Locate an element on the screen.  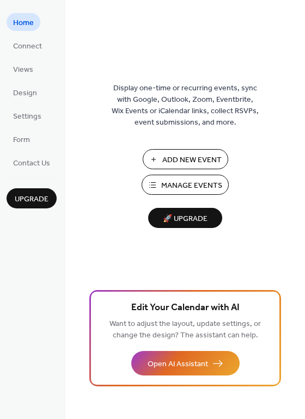
span: Add New Event is located at coordinates (191, 160).